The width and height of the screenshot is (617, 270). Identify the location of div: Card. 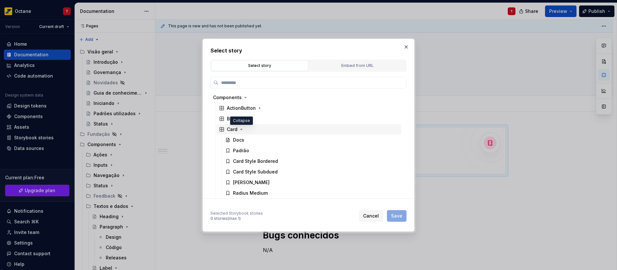
(232, 129).